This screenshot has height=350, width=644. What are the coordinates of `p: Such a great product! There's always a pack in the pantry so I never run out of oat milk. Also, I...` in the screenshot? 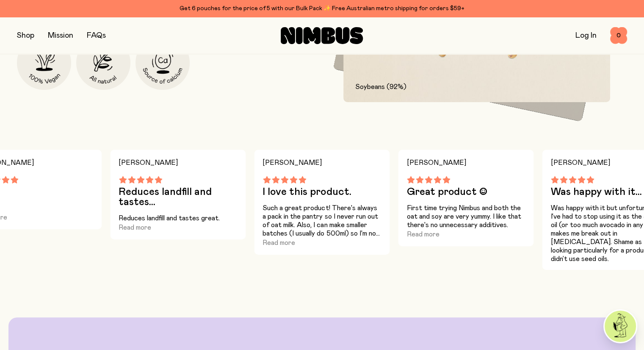 It's located at (322, 221).